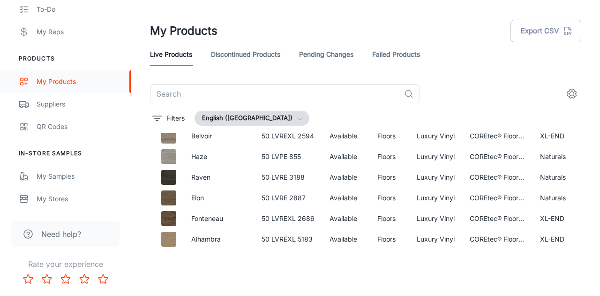 This screenshot has width=600, height=296. Describe the element at coordinates (219, 177) in the screenshot. I see `p: Raven` at that location.